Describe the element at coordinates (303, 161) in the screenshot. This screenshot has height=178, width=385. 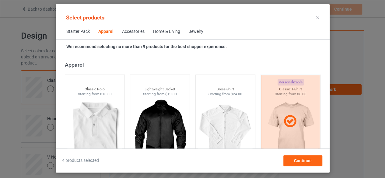
I see `span: Continue` at that location.